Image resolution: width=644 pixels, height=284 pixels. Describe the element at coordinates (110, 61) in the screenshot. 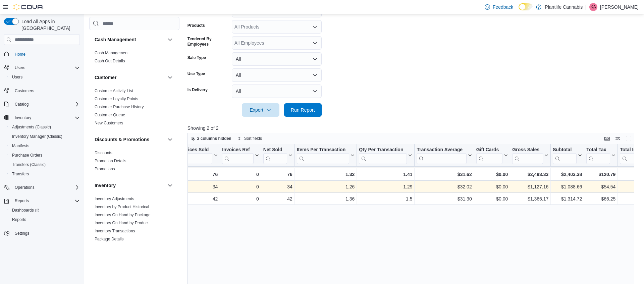

I see `a: Cash Out Details` at that location.